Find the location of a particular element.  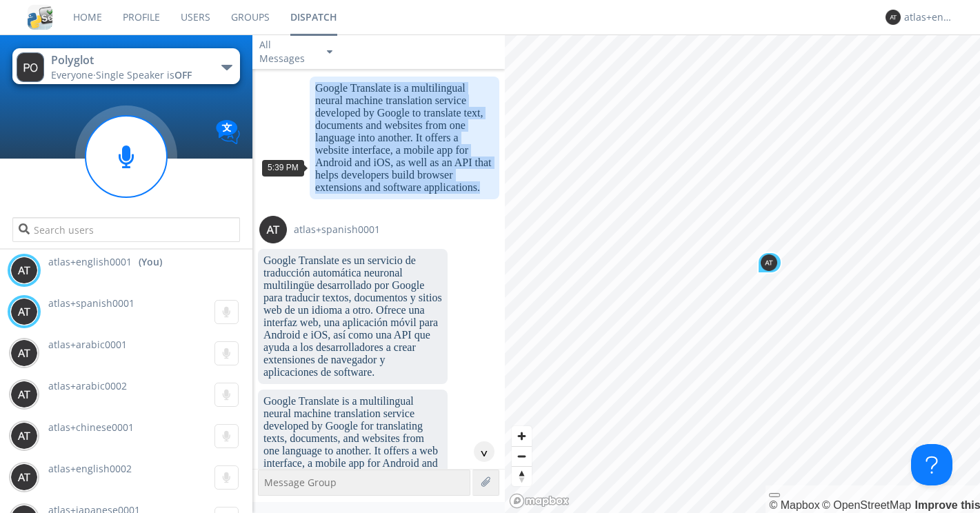

div: Everyone · is located at coordinates (128, 75).